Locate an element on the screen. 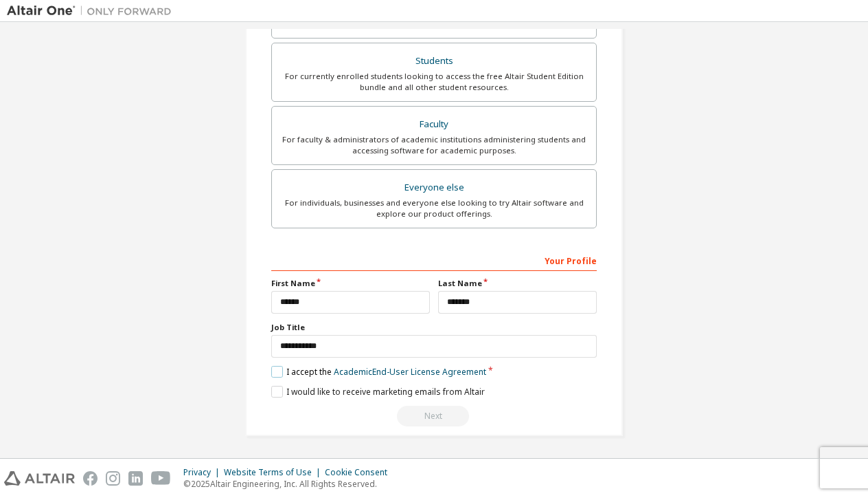 The height and width of the screenshot is (498, 868). label: Last Name is located at coordinates (517, 283).